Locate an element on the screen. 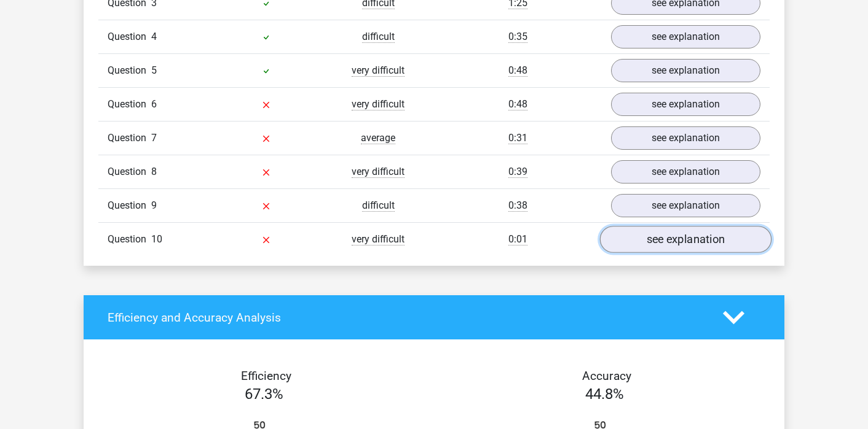  h4: Efficiency and Accuracy Analysis is located at coordinates (406, 318).